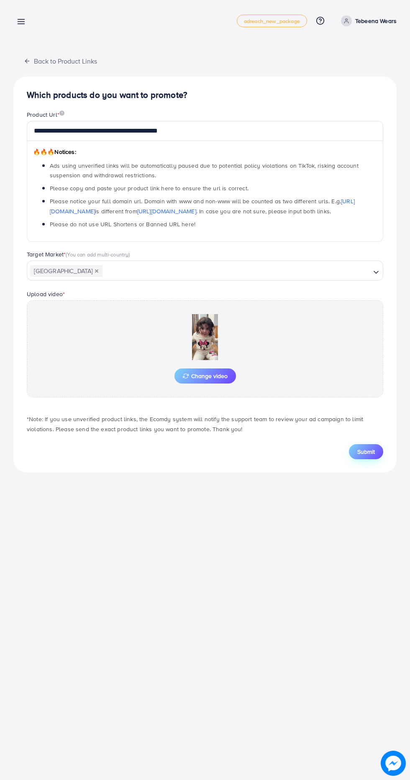 The width and height of the screenshot is (410, 780). Describe the element at coordinates (366, 452) in the screenshot. I see `button: Submit` at that location.